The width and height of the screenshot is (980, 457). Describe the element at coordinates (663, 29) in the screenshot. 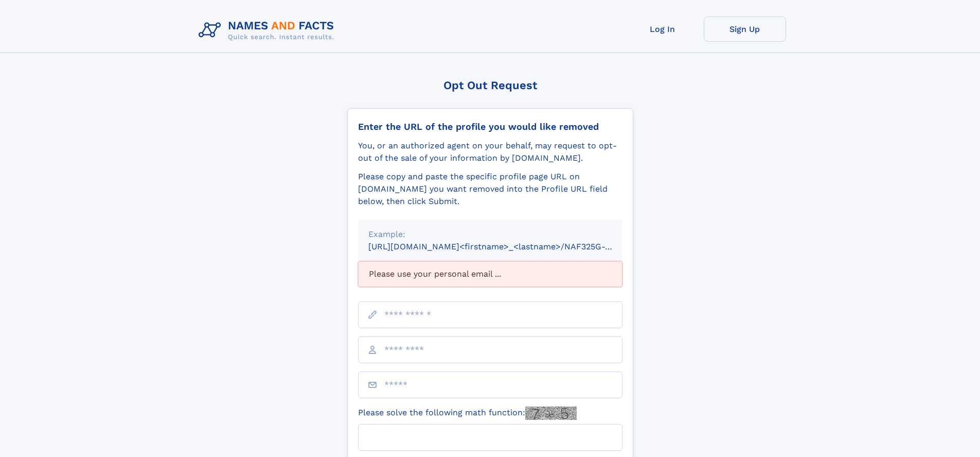

I see `a: Log In` at that location.